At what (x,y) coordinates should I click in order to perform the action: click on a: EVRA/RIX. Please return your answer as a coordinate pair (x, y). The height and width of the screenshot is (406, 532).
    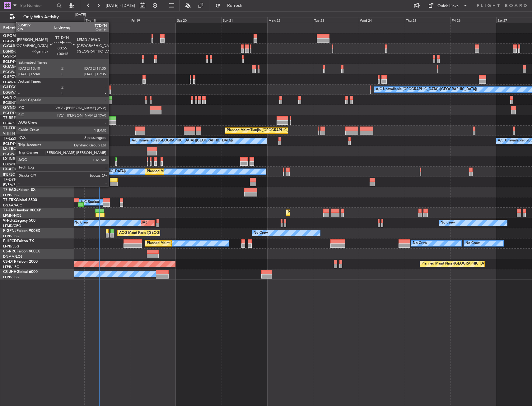
    Looking at the image, I should click on (11, 185).